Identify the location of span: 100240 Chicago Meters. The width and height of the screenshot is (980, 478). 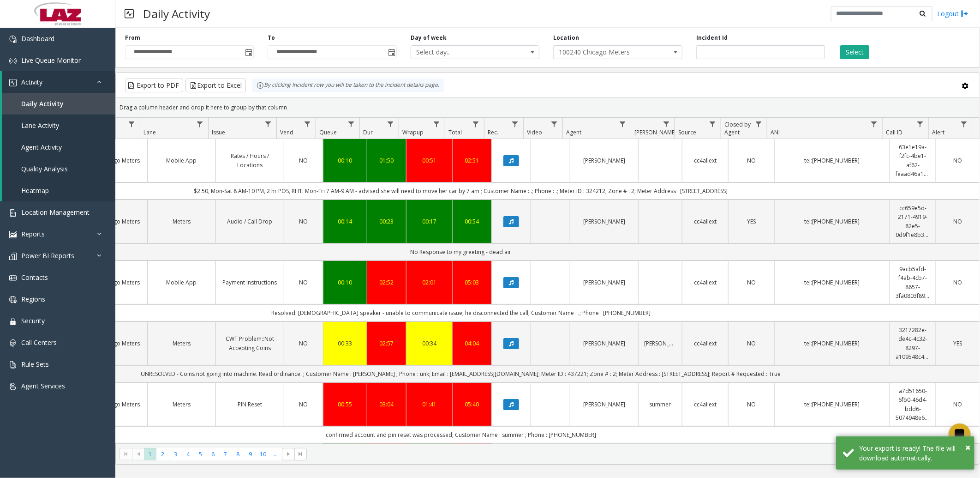
(605, 52).